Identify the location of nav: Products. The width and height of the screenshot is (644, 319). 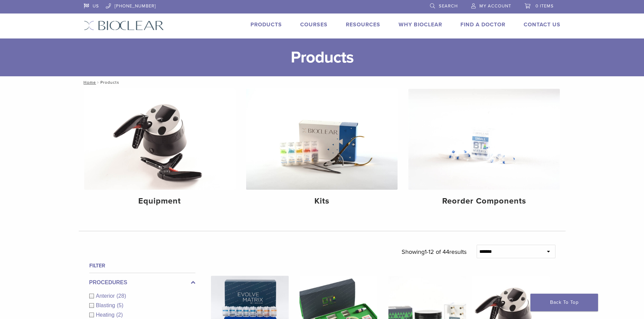
(322, 83).